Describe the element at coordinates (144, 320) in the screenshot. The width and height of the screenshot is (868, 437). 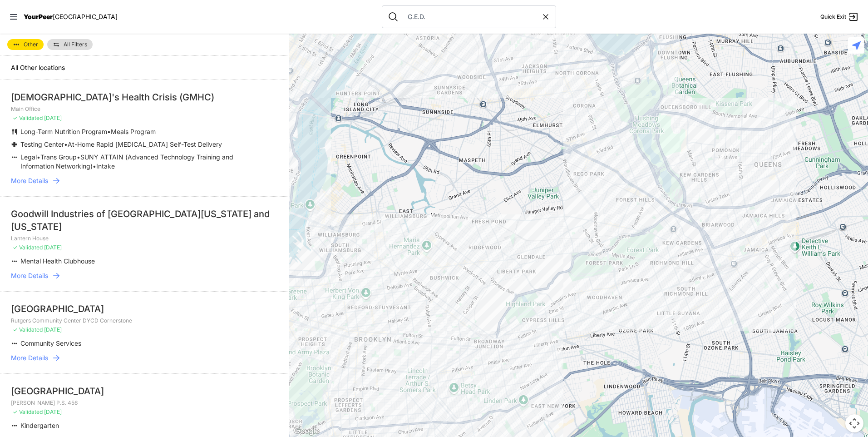
I see `p: Rutgers Community Center DYCD Cornerstone` at that location.